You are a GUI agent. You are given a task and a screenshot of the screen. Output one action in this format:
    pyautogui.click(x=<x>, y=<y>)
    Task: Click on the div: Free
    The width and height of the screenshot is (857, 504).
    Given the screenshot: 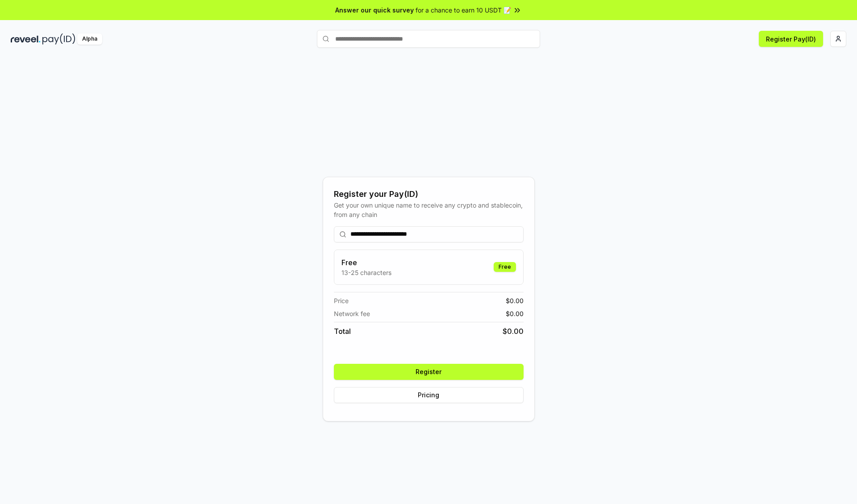 What is the action you would take?
    pyautogui.click(x=505, y=266)
    